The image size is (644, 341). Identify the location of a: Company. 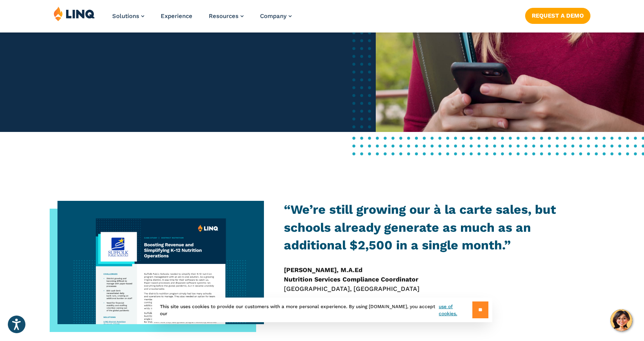
(276, 16).